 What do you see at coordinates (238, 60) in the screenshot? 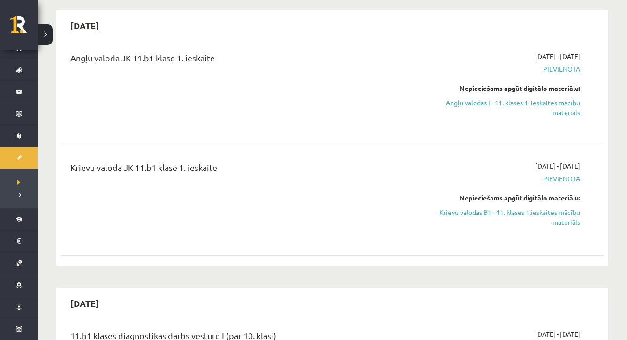
I see `div: Angļu valoda JK 11.b1 klase 1. ieskaite` at bounding box center [238, 60].